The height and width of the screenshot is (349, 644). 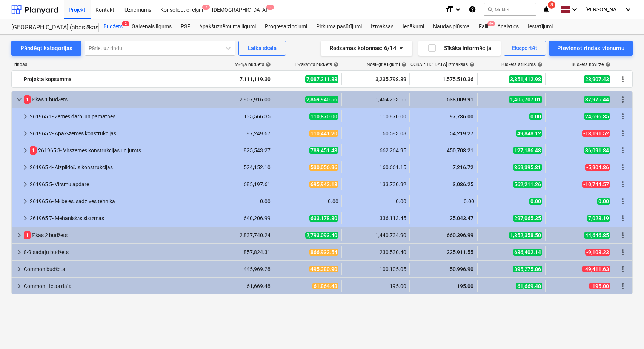 What do you see at coordinates (462, 269) in the screenshot?
I see `span: 50,996.90` at bounding box center [462, 269].